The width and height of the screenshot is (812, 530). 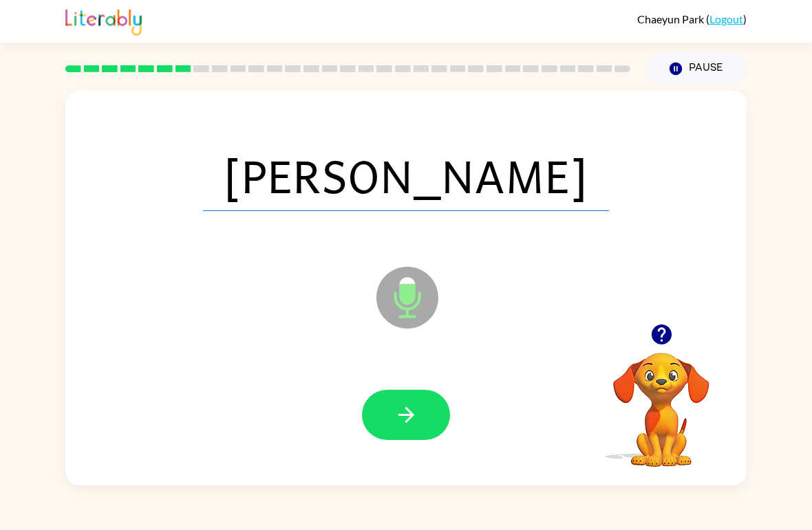 What do you see at coordinates (696, 69) in the screenshot?
I see `button: Pause` at bounding box center [696, 69].